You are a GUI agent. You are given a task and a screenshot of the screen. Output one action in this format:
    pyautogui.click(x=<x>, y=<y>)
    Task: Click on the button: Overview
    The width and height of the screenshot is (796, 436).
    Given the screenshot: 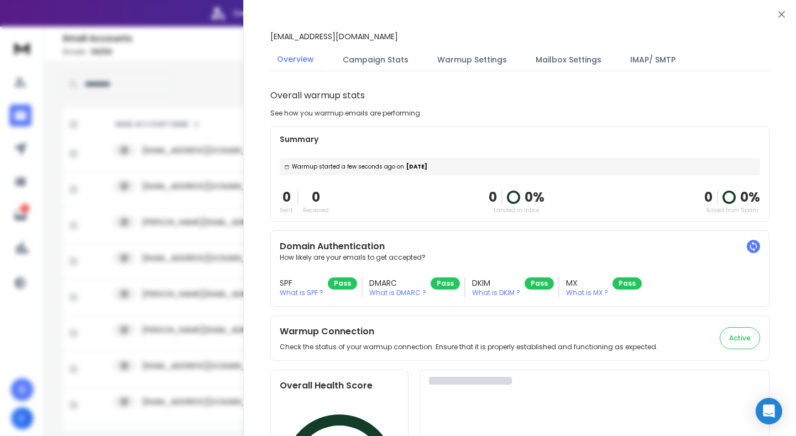 What is the action you would take?
    pyautogui.click(x=295, y=60)
    